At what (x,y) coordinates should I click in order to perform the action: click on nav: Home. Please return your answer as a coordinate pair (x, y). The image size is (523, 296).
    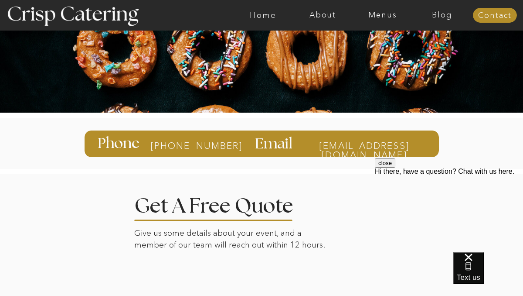
    Looking at the image, I should click on (263, 15).